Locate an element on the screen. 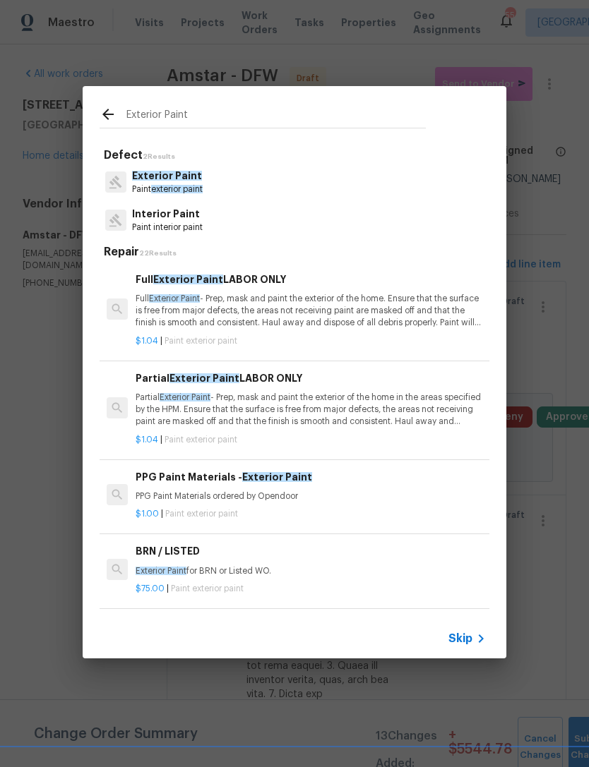 Image resolution: width=589 pixels, height=767 pixels. span: exterior paint is located at coordinates (176, 189).